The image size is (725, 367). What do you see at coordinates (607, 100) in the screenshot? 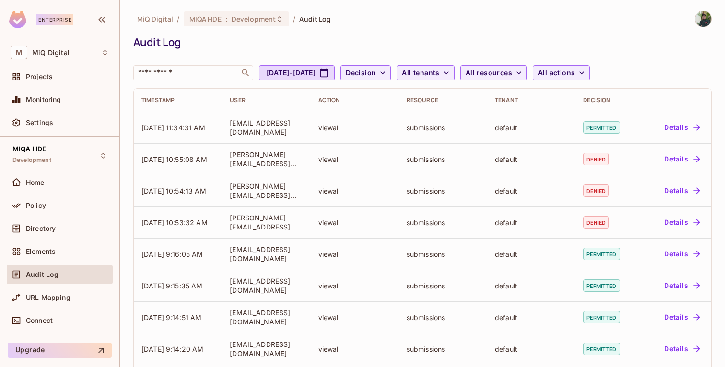
I see `div: Decision` at bounding box center [607, 100].